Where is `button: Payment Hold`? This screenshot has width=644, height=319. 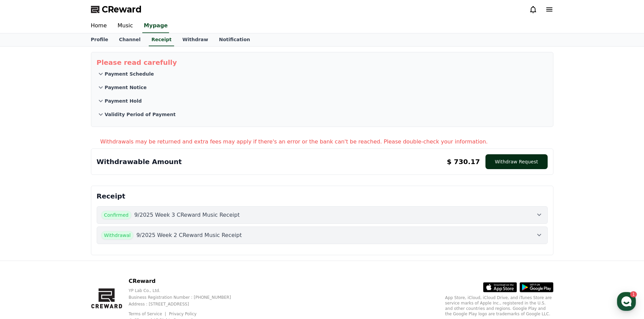 button: Payment Hold is located at coordinates (322, 101).